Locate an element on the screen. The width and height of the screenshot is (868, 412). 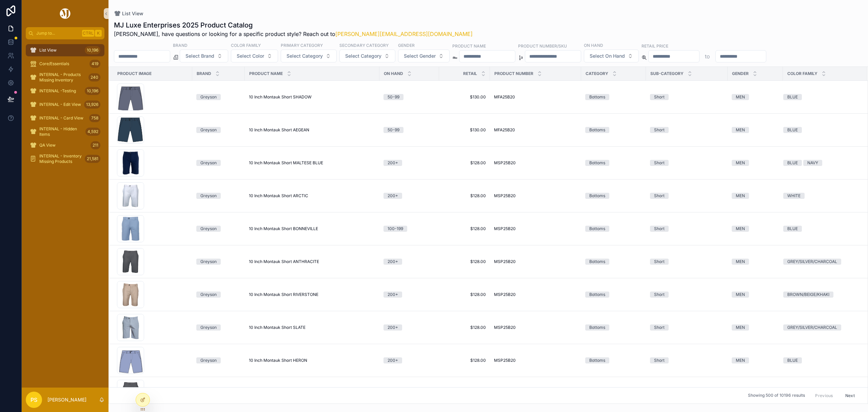
div: 21,581 is located at coordinates (92, 159).